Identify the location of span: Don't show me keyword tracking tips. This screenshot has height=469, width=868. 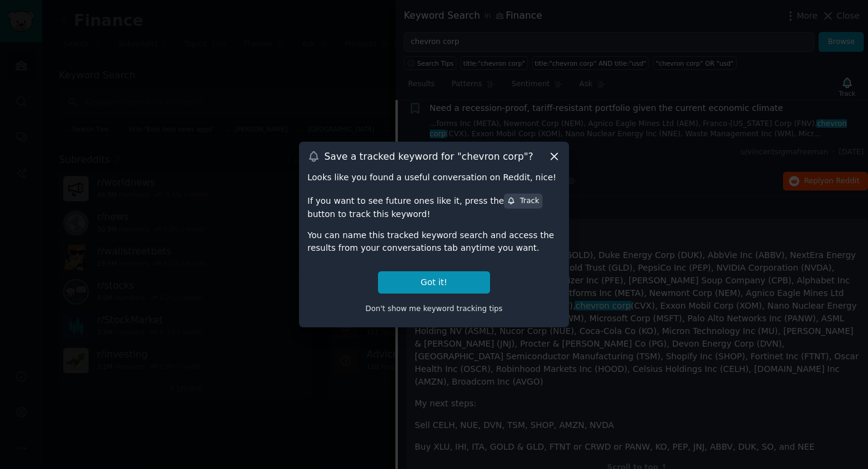
(434, 309).